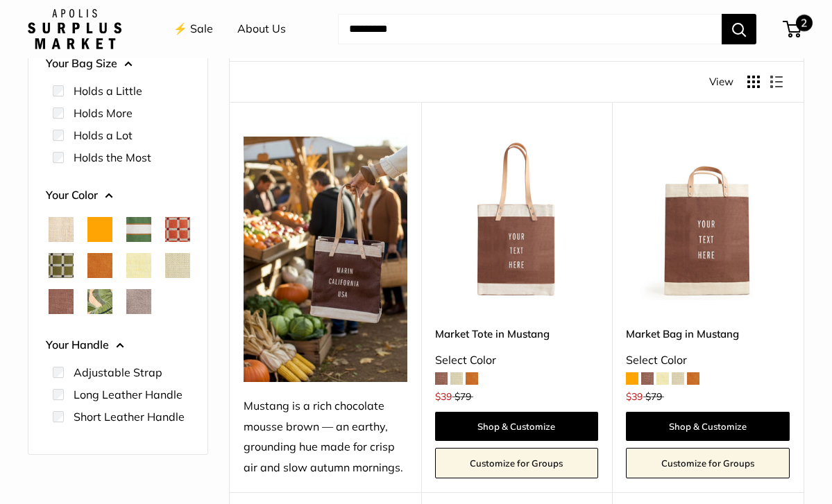 The width and height of the screenshot is (832, 504). What do you see at coordinates (261, 29) in the screenshot?
I see `a: About Us` at bounding box center [261, 29].